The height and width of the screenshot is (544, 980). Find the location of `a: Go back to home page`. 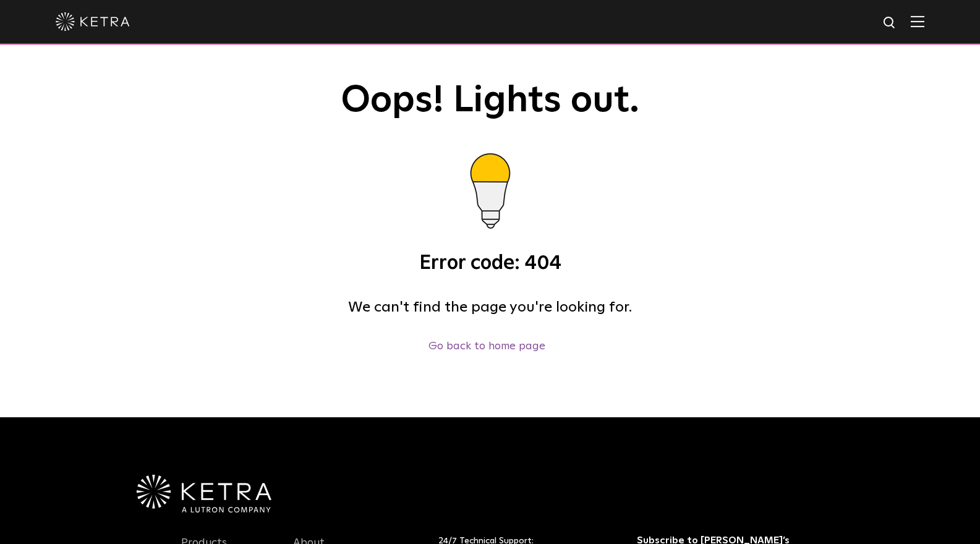

a: Go back to home page is located at coordinates (487, 346).